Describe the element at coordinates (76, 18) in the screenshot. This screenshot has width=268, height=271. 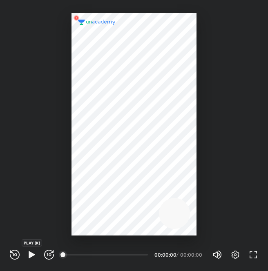
I see `img: wMgqJGBwKWe8AAAAABJRU5ErkJggg==` at that location.